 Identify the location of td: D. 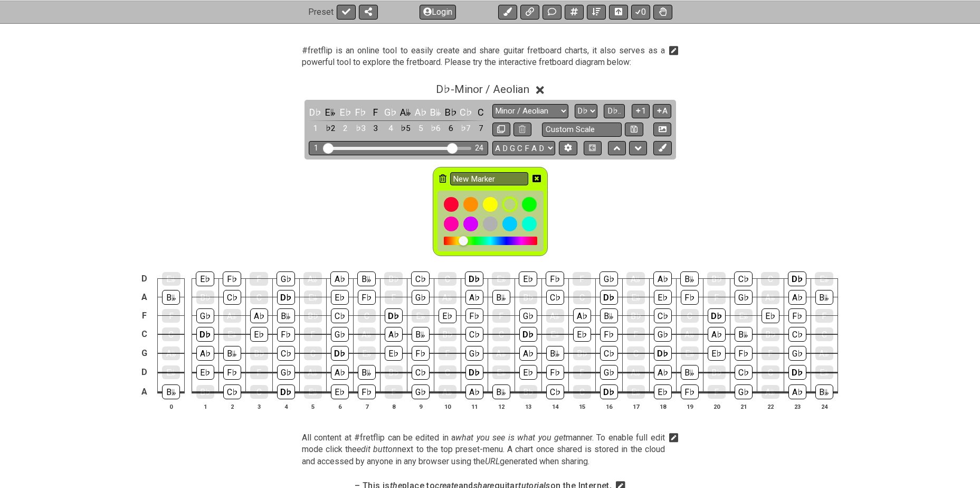
(144, 372).